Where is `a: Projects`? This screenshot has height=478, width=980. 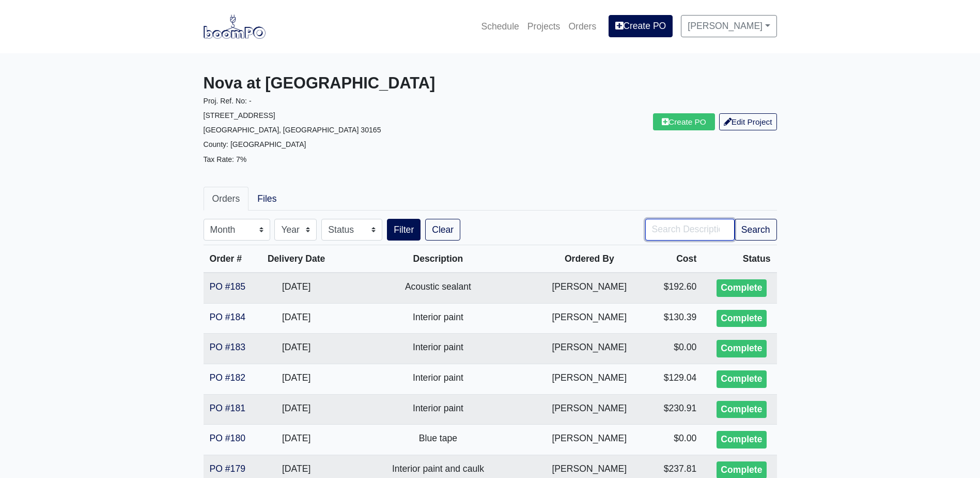 a: Projects is located at coordinates (544, 26).